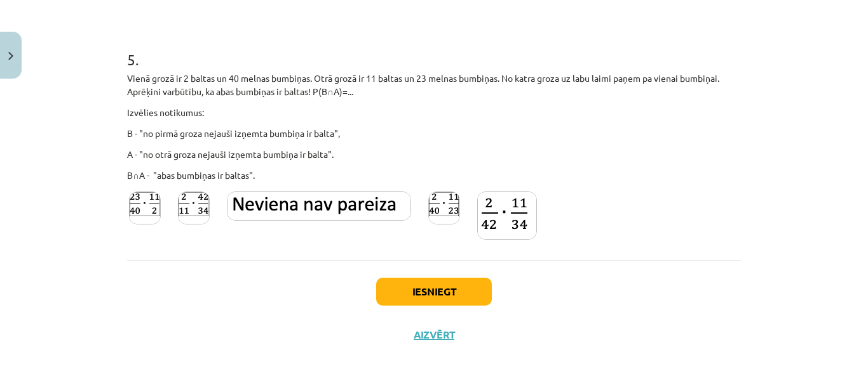 The image size is (868, 388). Describe the element at coordinates (444, 208) in the screenshot. I see `img: image065.jpg` at that location.